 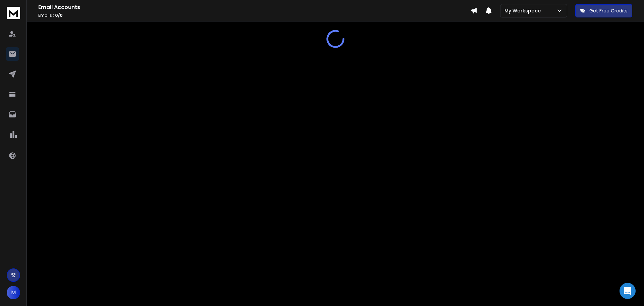 I want to click on img: logo, so click(x=14, y=13).